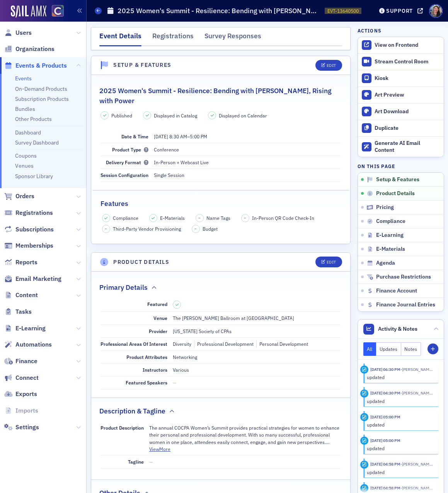  I want to click on span: Name Tags, so click(218, 218).